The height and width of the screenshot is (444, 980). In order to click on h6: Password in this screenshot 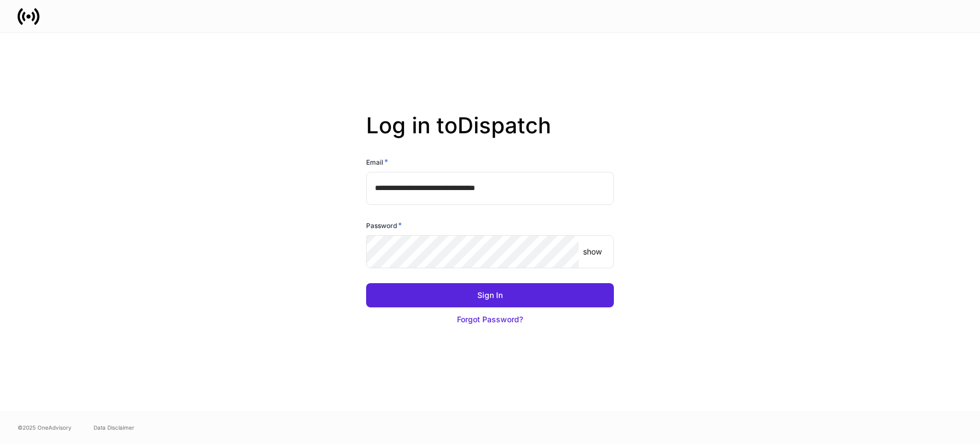, I will do `click(384, 225)`.